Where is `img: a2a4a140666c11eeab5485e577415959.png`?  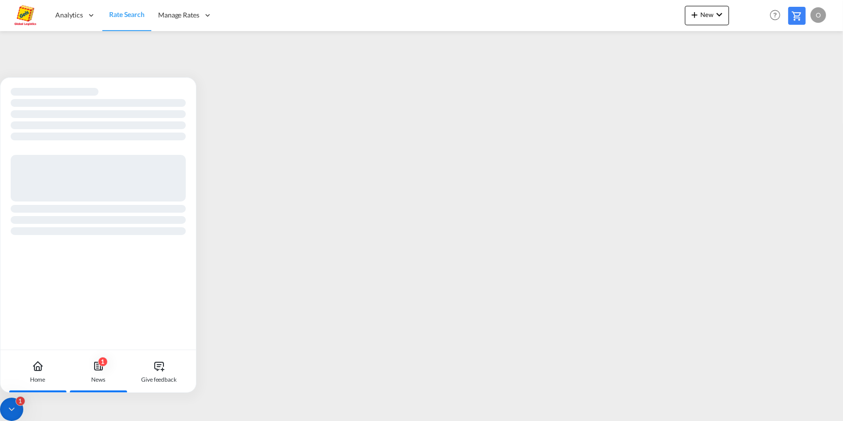 img: a2a4a140666c11eeab5485e577415959.png is located at coordinates (25, 15).